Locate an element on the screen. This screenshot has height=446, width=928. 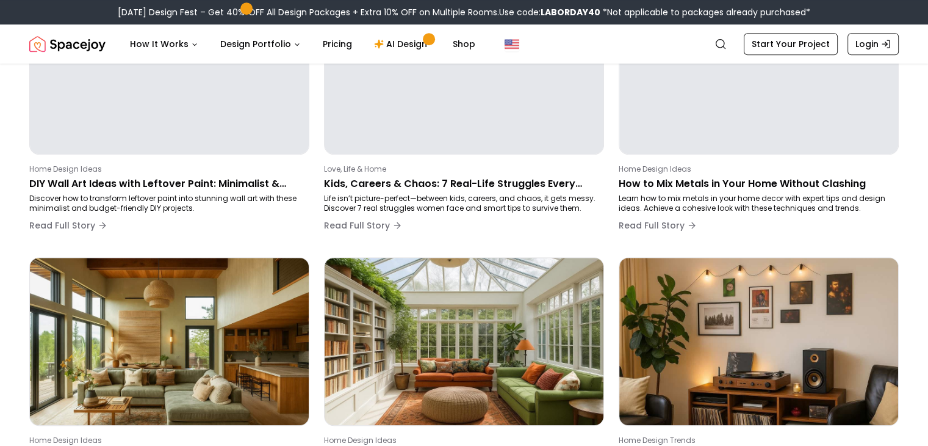
img: Sunroom Goals: How to Turn Your Space Into the Brightest Spot in the House is located at coordinates (464, 341).